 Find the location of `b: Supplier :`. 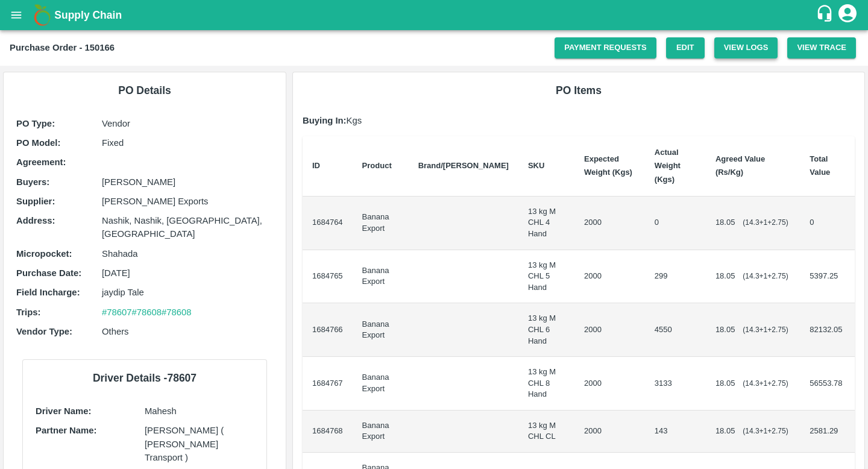

b: Supplier : is located at coordinates (36, 202).